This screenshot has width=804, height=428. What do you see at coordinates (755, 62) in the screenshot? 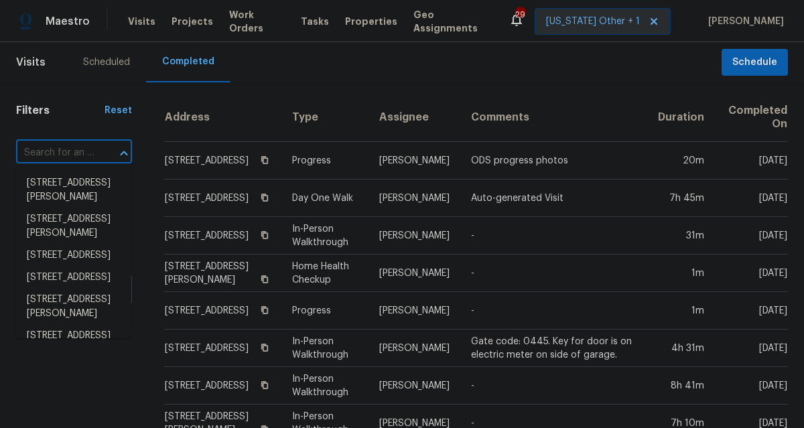
I see `span: Schedule` at bounding box center [755, 62].